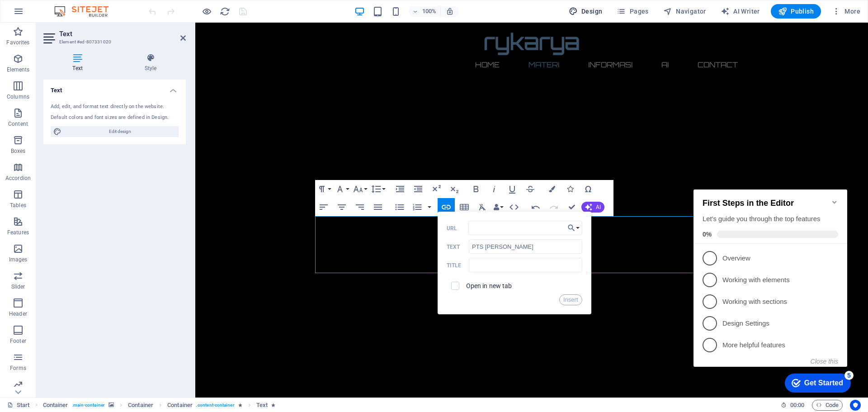  Describe the element at coordinates (18, 42) in the screenshot. I see `p: Favorites` at that location.